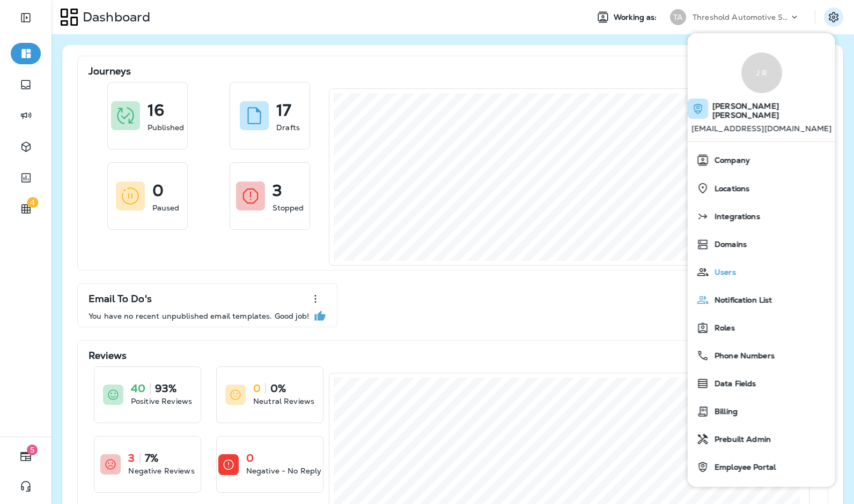 Image resolution: width=854 pixels, height=504 pixels. What do you see at coordinates (734, 216) in the screenshot?
I see `span: Integrations` at bounding box center [734, 216].